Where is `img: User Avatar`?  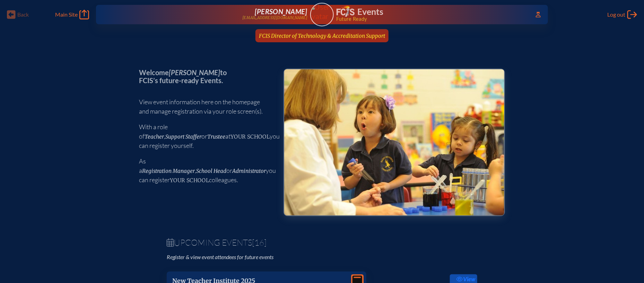
img: User Avatar is located at coordinates (321, 11).